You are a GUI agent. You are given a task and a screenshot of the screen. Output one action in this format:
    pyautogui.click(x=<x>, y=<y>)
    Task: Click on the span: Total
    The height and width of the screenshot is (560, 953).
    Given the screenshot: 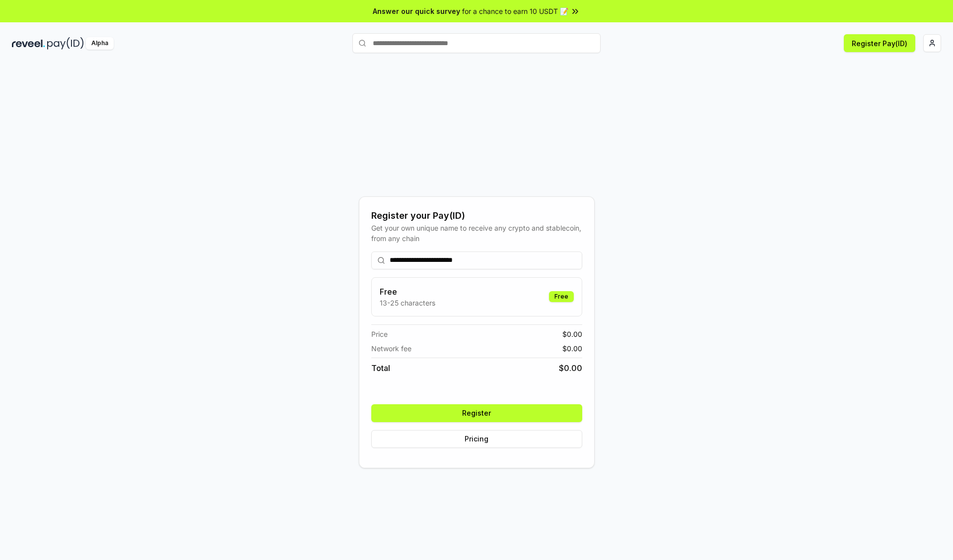 What is the action you would take?
    pyautogui.click(x=380, y=368)
    